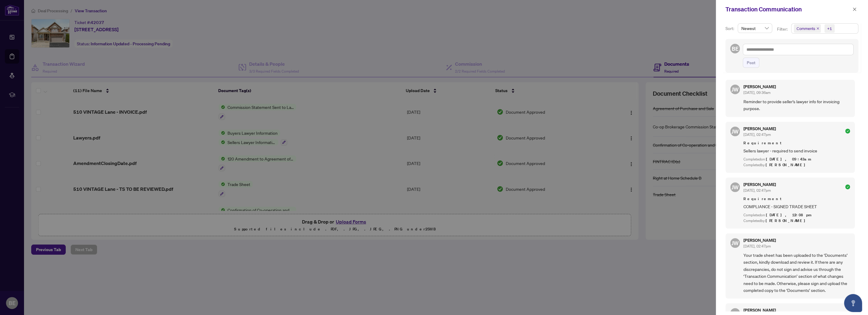  Describe the element at coordinates (783, 29) in the screenshot. I see `p: Filter:` at that location.